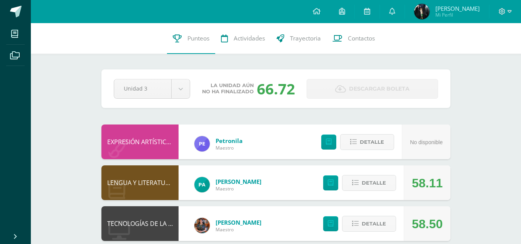  Describe the element at coordinates (143, 88) in the screenshot. I see `span: Unidad 3` at that location.